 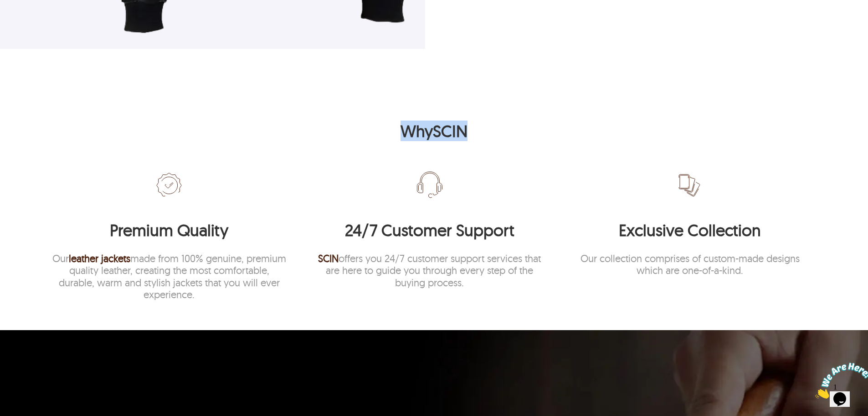 What do you see at coordinates (28, 22) in the screenshot?
I see `div: CloseChat attention grabber` at bounding box center [28, 22].